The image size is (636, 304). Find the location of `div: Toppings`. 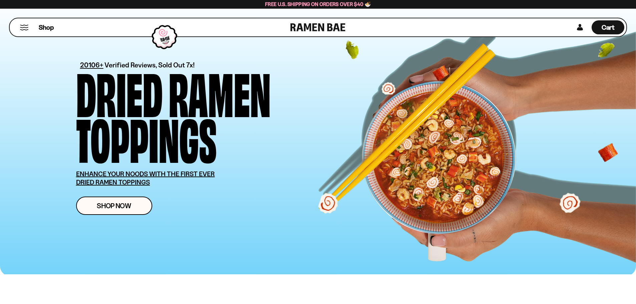

div: Toppings is located at coordinates (146, 137).